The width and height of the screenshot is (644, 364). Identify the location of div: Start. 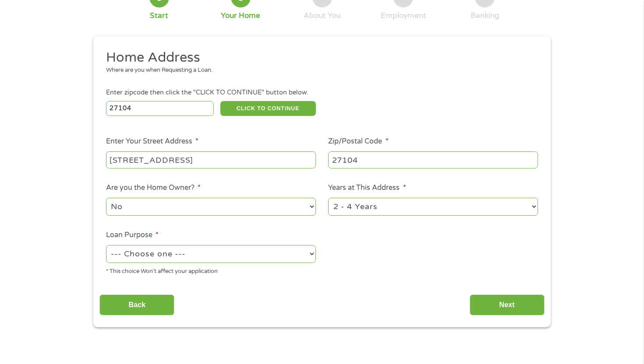
(159, 16).